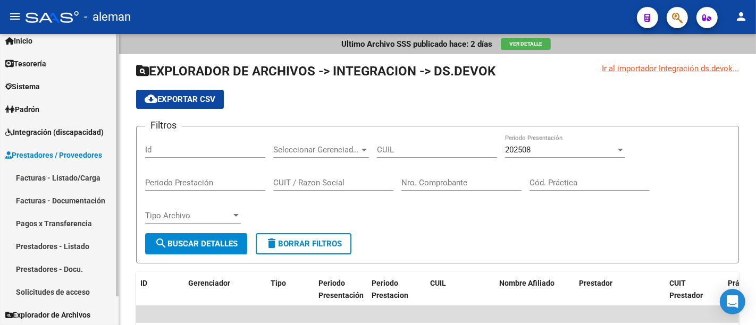  What do you see at coordinates (290, 290) in the screenshot?
I see `datatable-header-cell: Tipo` at bounding box center [290, 290].